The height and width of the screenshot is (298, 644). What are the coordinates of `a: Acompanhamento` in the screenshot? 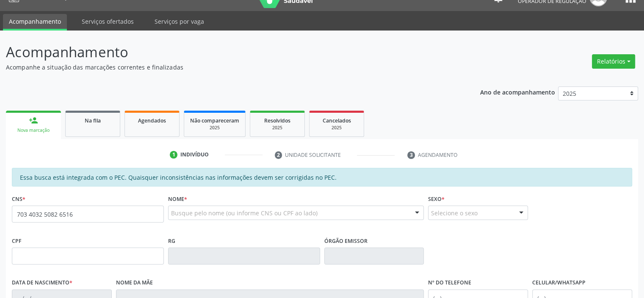 It's located at (35, 22).